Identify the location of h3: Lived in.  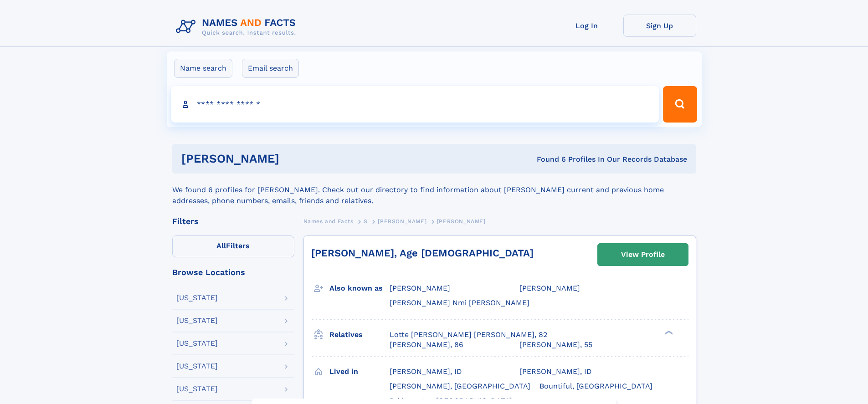
(359, 371).